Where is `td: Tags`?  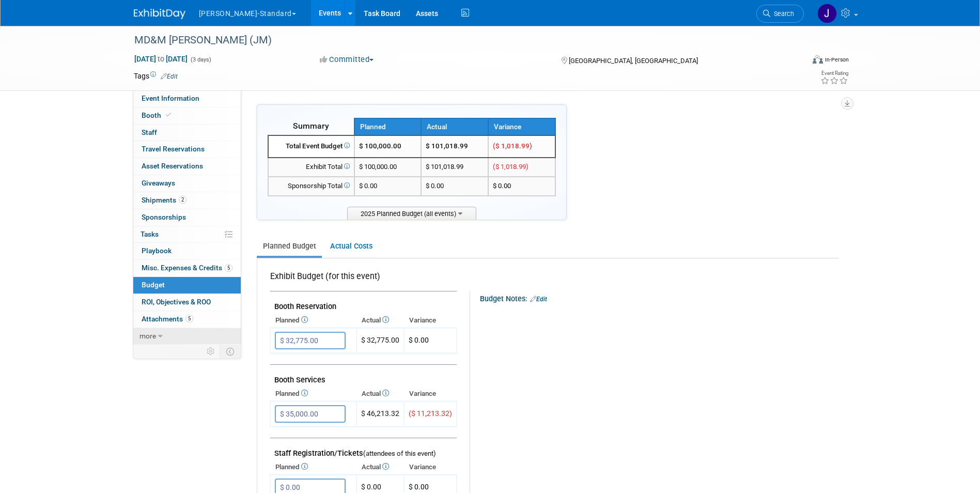
td: Tags is located at coordinates (156, 76).